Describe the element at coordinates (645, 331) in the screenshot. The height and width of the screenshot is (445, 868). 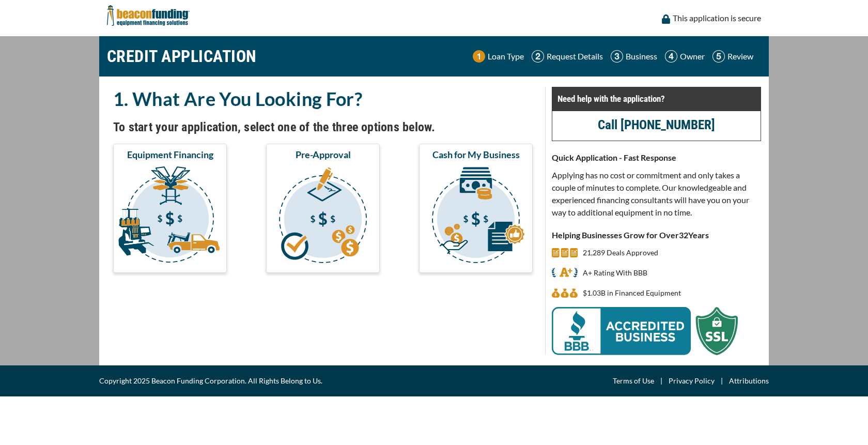
I see `img: BBB Acredited Business and SSL Protection` at that location.